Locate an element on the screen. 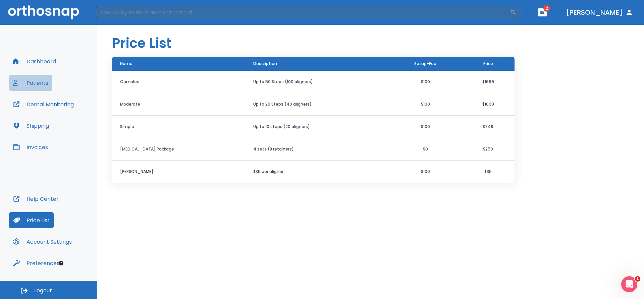 Image resolution: width=644 pixels, height=299 pixels. th: Moderate is located at coordinates (178, 104).